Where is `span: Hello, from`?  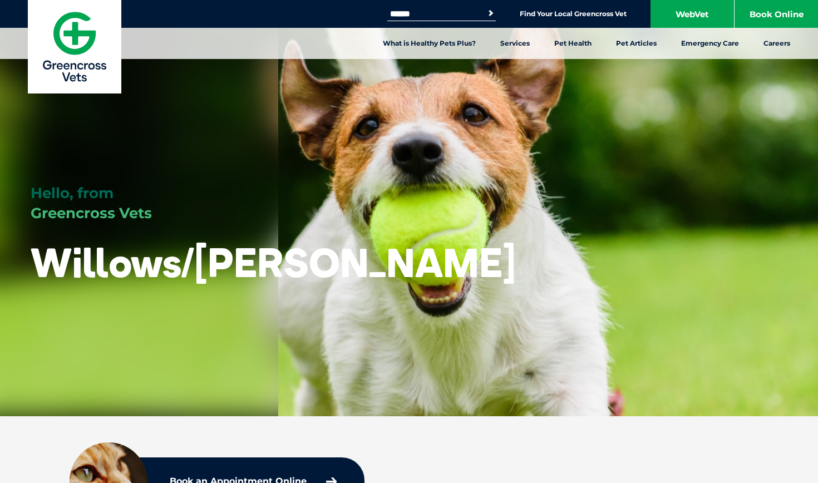 span: Hello, from is located at coordinates (72, 193).